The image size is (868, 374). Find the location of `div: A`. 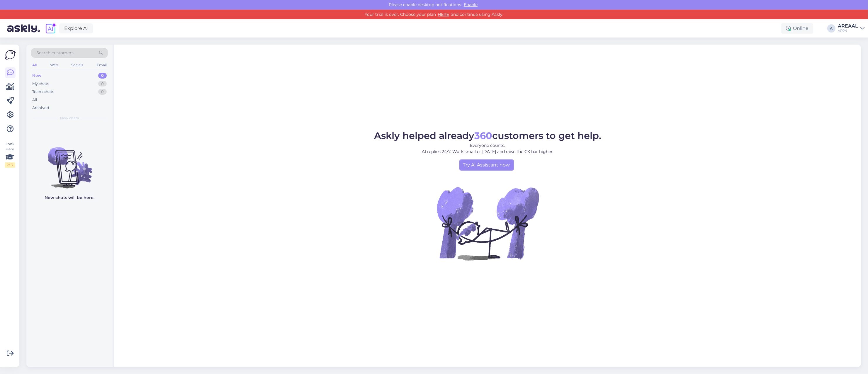

div: A is located at coordinates (832, 29).